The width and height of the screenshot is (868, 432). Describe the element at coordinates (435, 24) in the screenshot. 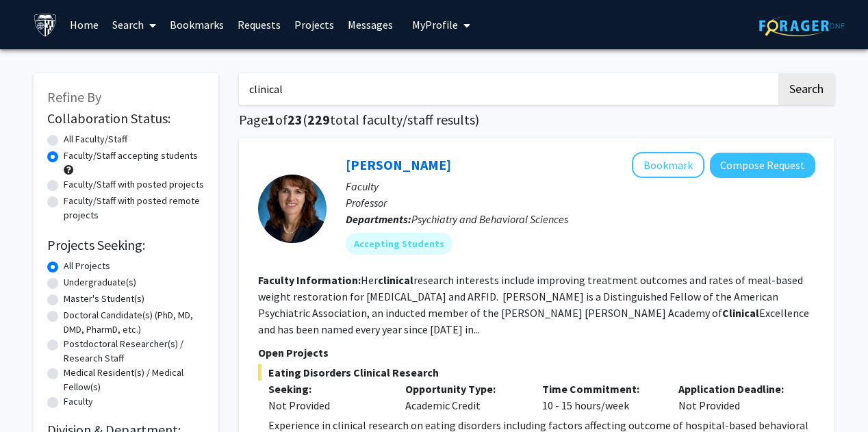

I see `span: My Profile` at that location.